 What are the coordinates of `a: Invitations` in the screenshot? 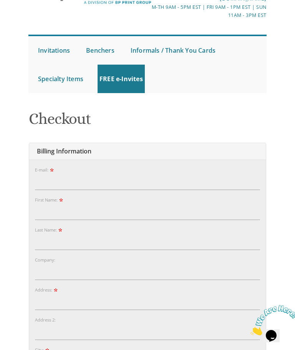 It's located at (54, 50).